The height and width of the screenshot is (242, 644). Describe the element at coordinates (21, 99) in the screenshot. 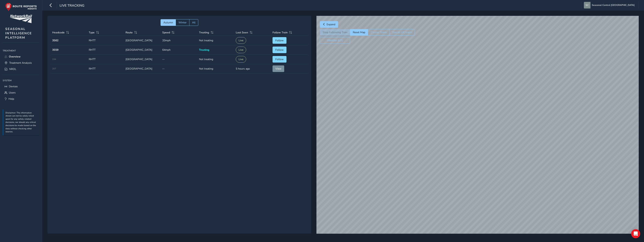

I see `a: Help` at that location.